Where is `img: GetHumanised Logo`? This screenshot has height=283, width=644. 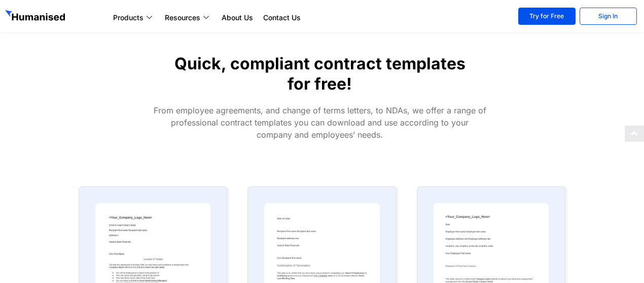
img: GetHumanised Logo is located at coordinates (36, 16).